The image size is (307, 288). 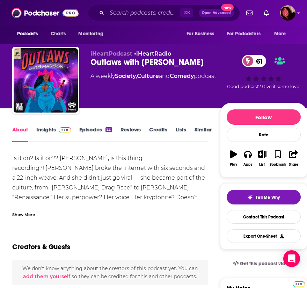 I want to click on a: Contact This Podcast, so click(x=264, y=216).